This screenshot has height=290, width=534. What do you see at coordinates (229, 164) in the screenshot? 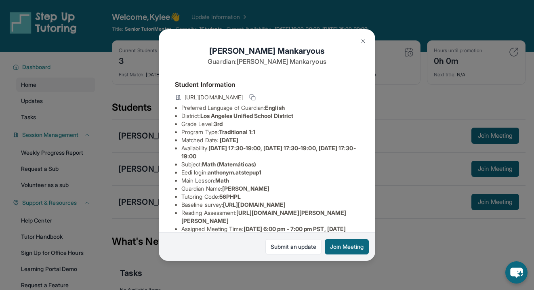
I see `span: Math (Matemáticas)` at bounding box center [229, 164].